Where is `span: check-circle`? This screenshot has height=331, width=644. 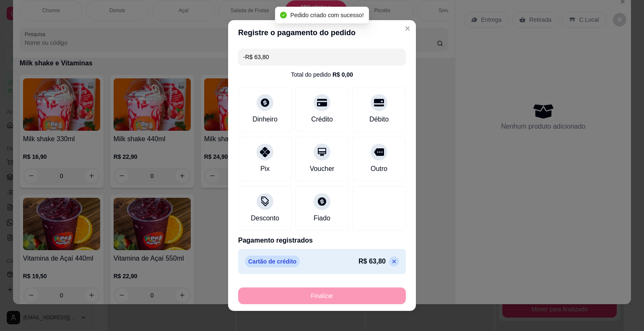
span: check-circle is located at coordinates (284, 15).